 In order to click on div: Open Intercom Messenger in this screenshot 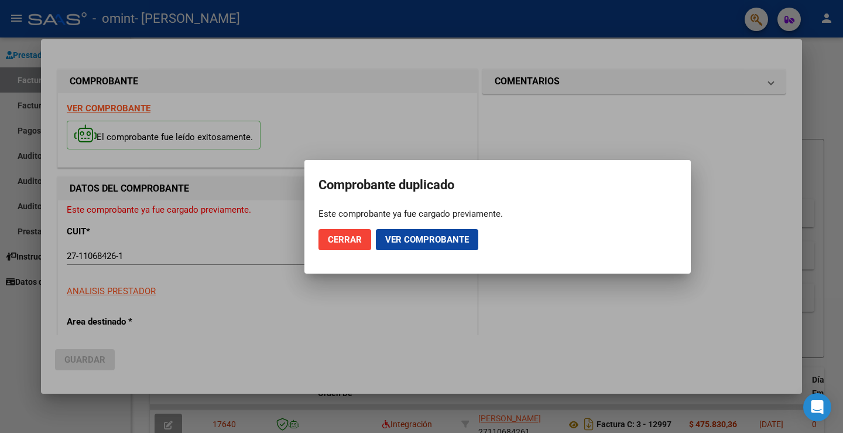, I will do `click(817, 407)`.